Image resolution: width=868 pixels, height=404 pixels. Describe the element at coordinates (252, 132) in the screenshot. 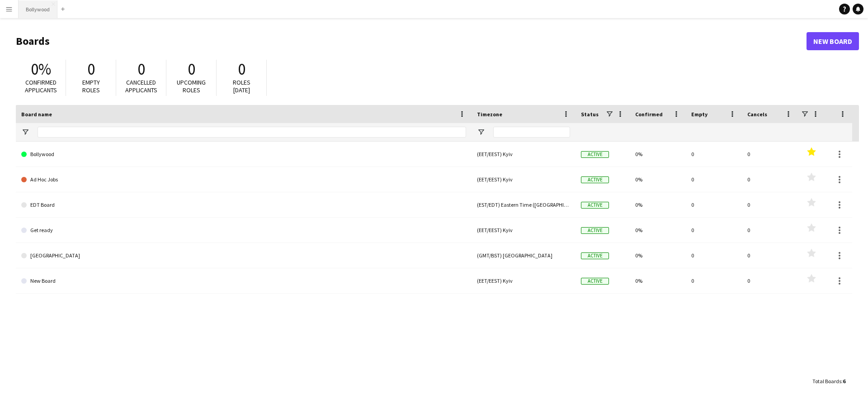

I see `input: Board name Filter Input` at that location.